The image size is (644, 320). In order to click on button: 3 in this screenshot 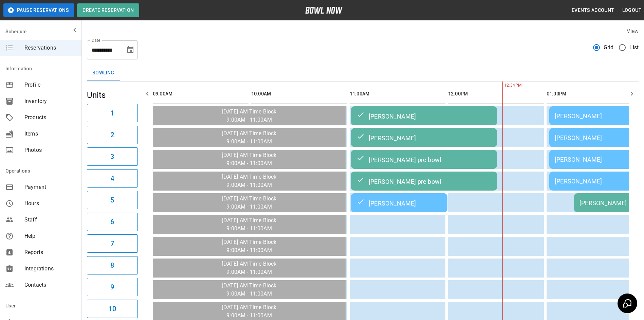, I will do `click(112, 156)`.